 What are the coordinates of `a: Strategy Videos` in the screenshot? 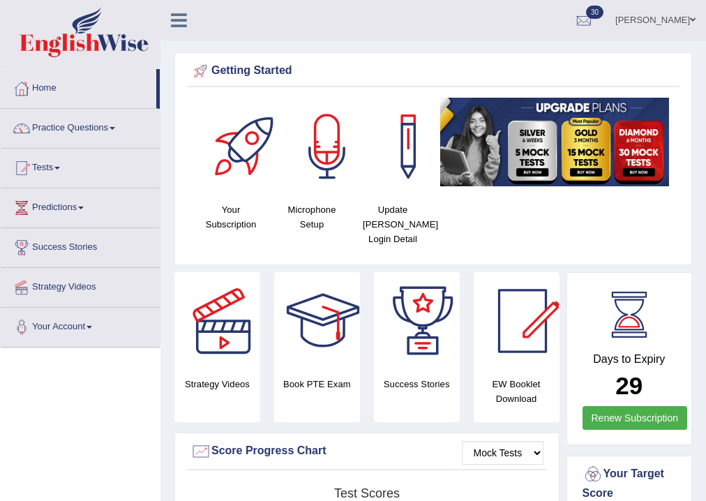 It's located at (80, 285).